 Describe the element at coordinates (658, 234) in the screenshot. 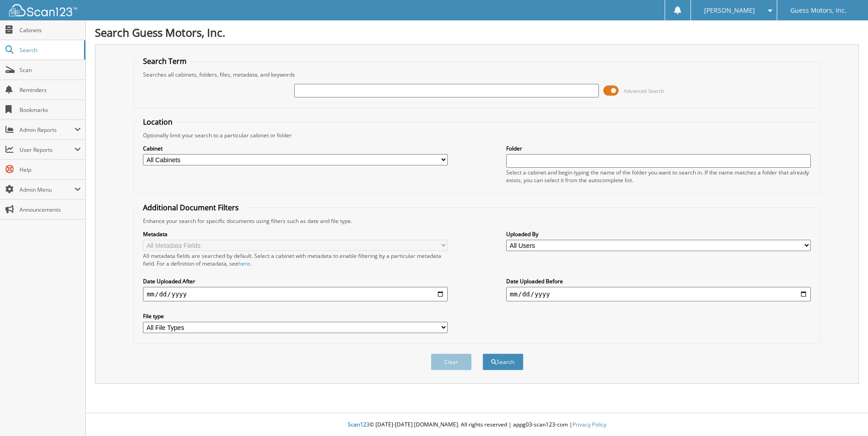

I see `label: Uploaded By` at that location.